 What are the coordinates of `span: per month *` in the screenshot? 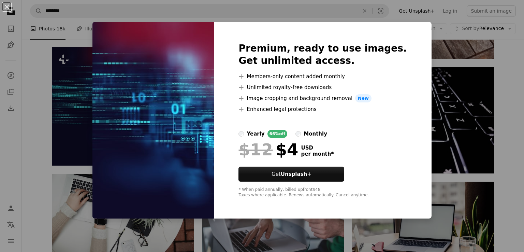 It's located at (317, 154).